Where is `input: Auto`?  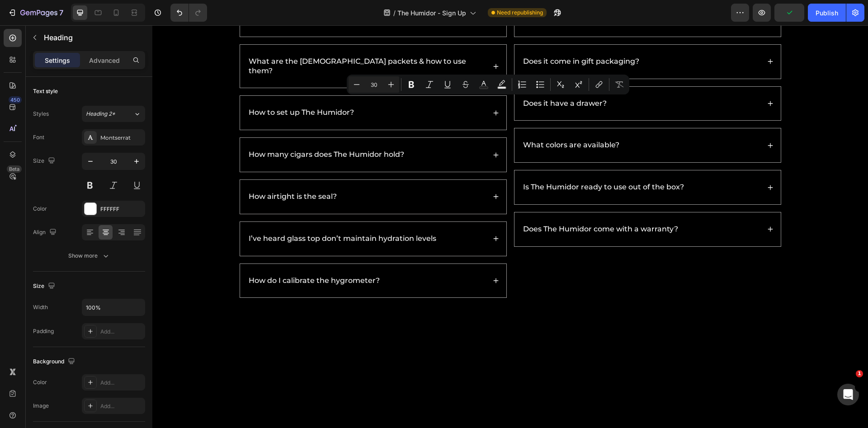
input: Auto is located at coordinates (113, 307).